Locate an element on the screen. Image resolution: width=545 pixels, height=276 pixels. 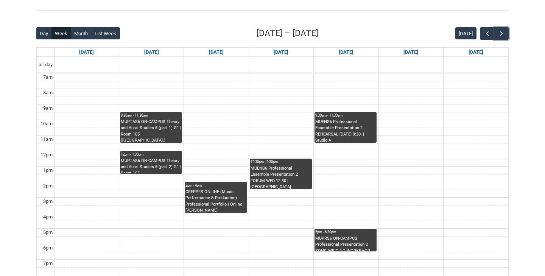
div: 3pm is located at coordinates (48, 201).